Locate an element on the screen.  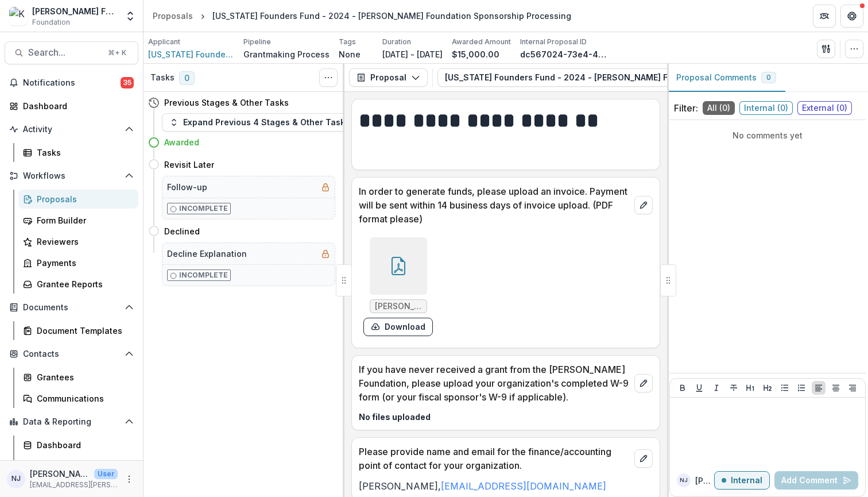
a: Document Templates is located at coordinates (78, 331).